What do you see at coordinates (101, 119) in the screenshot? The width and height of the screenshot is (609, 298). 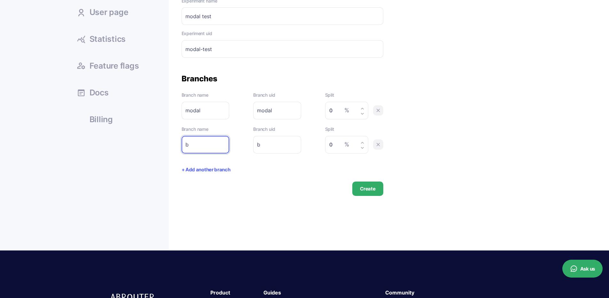 I see `span: Billing` at bounding box center [101, 119].